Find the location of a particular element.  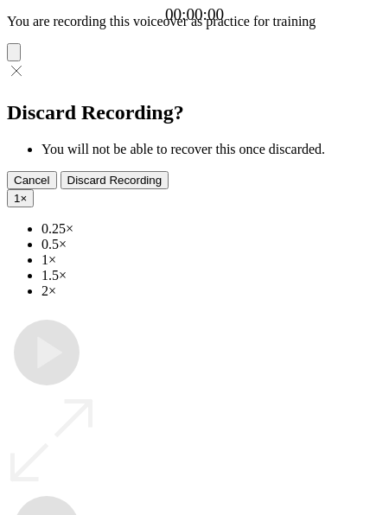

button: Discard Recording is located at coordinates (115, 180).